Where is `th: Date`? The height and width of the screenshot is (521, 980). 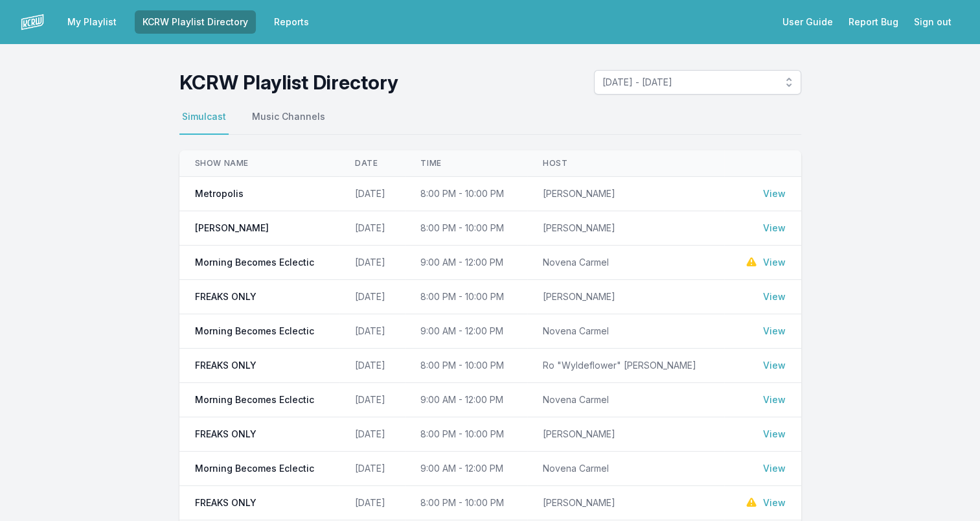
th: Date is located at coordinates (372, 163).